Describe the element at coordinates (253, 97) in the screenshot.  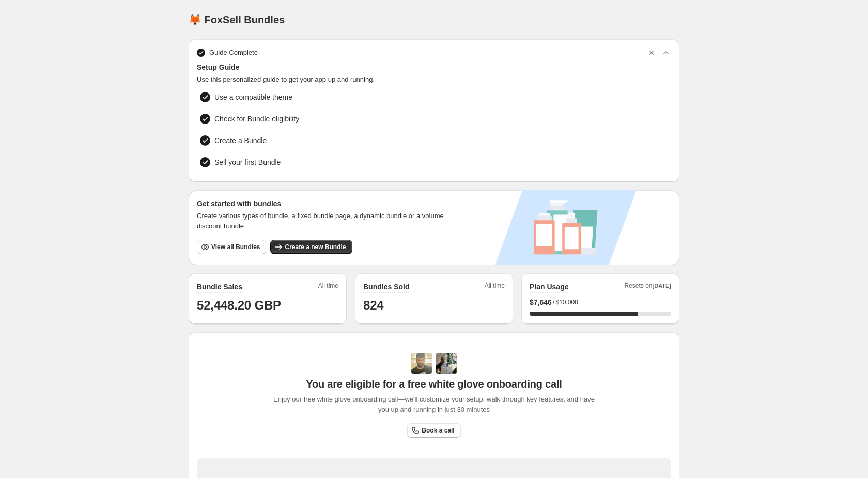
I see `span: Use a compatible theme` at that location.